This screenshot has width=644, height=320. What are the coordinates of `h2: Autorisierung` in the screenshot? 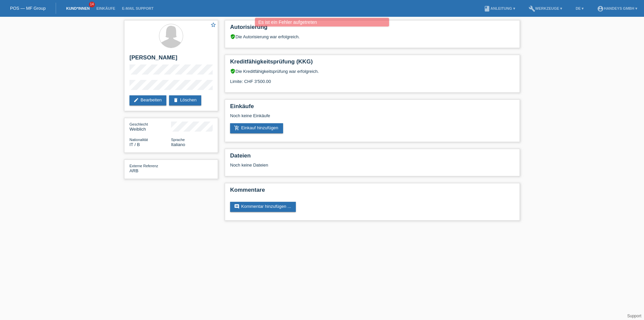 It's located at (372, 29).